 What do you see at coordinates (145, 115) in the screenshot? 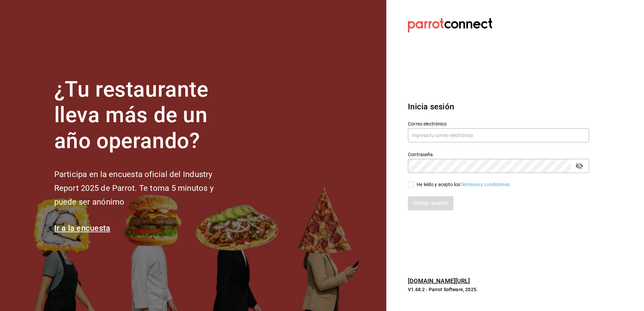
I see `h1: ¿Tu restaurante lleva más de un año operando?` at bounding box center [145, 115].